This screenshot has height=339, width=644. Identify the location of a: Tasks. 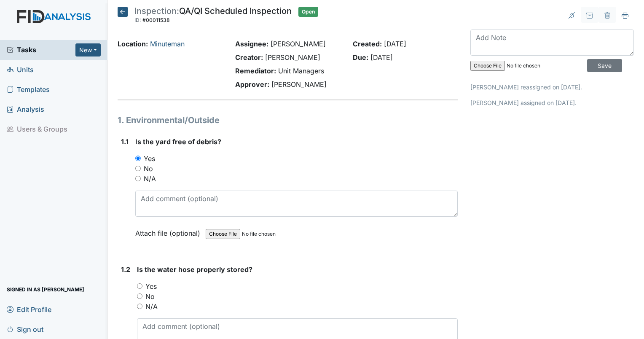
(41, 50).